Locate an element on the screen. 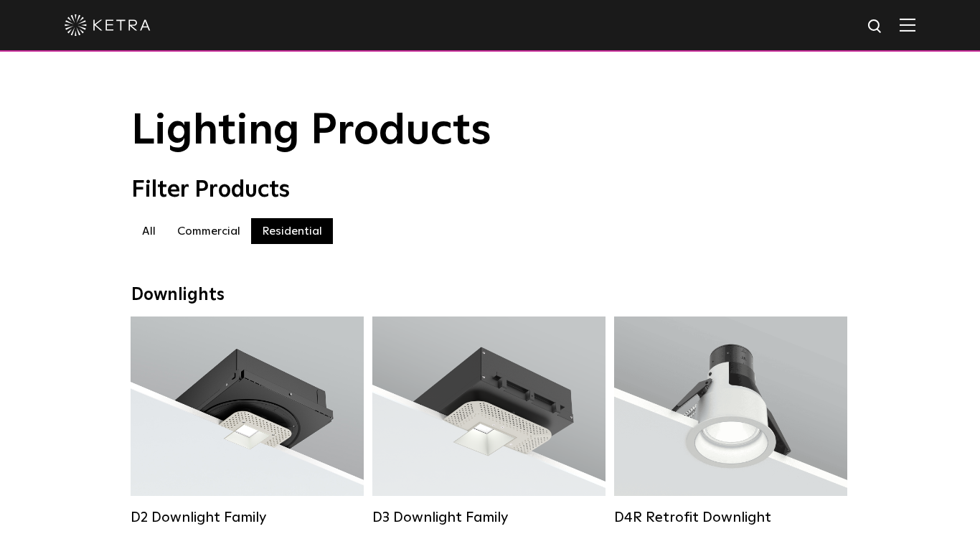  div: Filter Products is located at coordinates (490, 191).